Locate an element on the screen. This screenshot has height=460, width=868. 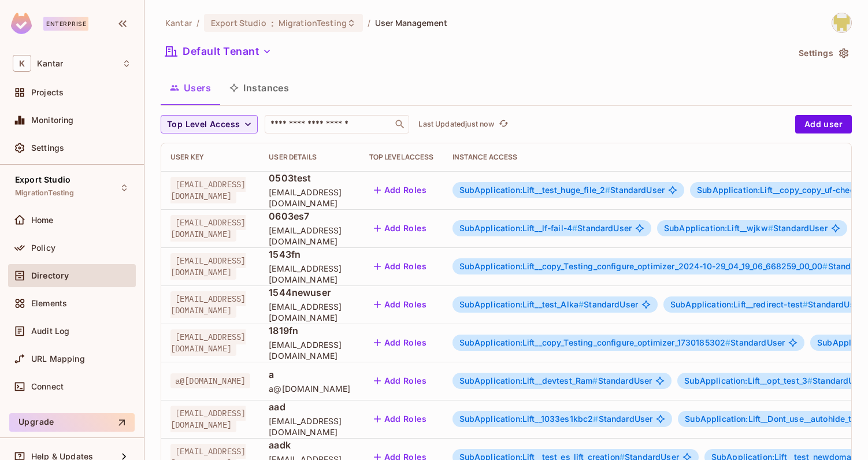
button: Add user is located at coordinates (823, 124).